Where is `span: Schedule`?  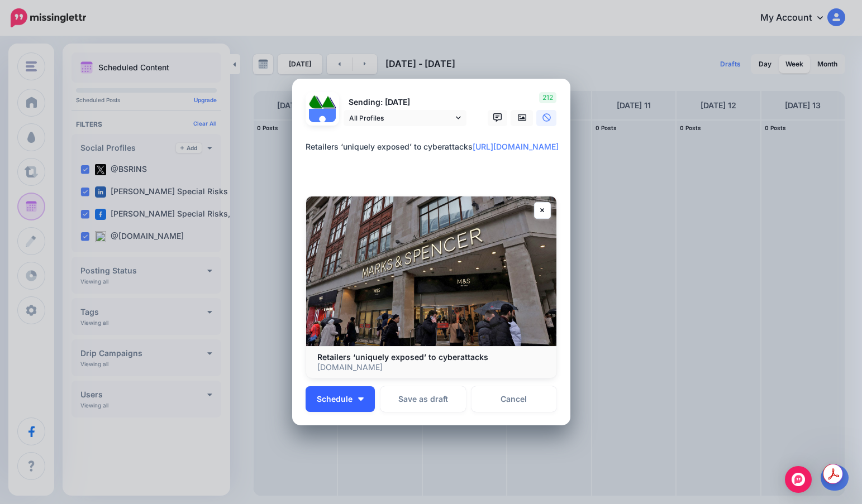
span: Schedule is located at coordinates (334, 399).